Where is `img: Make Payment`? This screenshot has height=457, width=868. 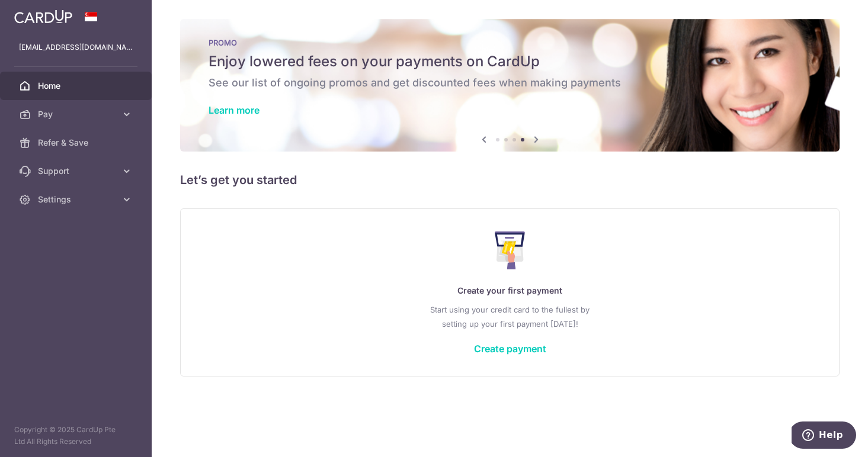
img: Make Payment is located at coordinates (509, 251).